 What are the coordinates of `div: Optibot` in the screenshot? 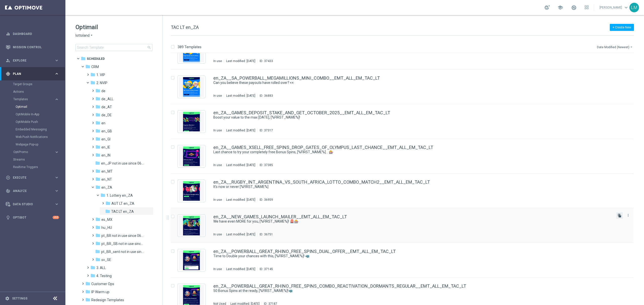 It's located at (33, 217).